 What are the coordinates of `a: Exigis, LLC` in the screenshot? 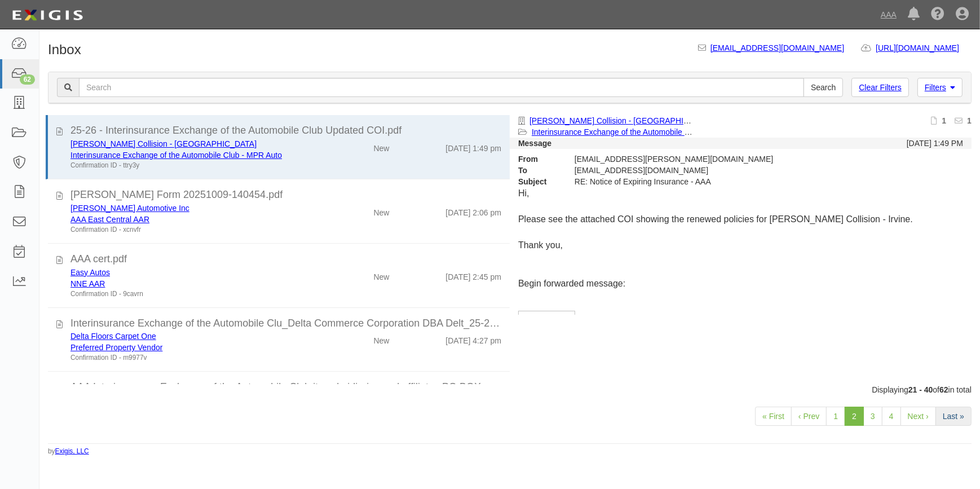 It's located at (72, 451).